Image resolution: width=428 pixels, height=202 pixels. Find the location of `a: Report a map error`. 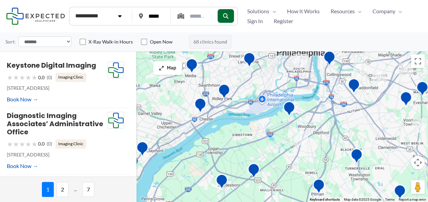

a: Report a map error is located at coordinates (412, 199).